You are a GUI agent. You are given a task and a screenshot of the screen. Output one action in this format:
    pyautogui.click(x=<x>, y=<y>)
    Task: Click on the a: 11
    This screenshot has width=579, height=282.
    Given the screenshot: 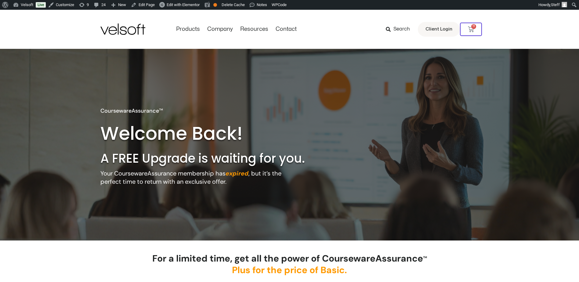 What is the action you would take?
    pyautogui.click(x=471, y=29)
    